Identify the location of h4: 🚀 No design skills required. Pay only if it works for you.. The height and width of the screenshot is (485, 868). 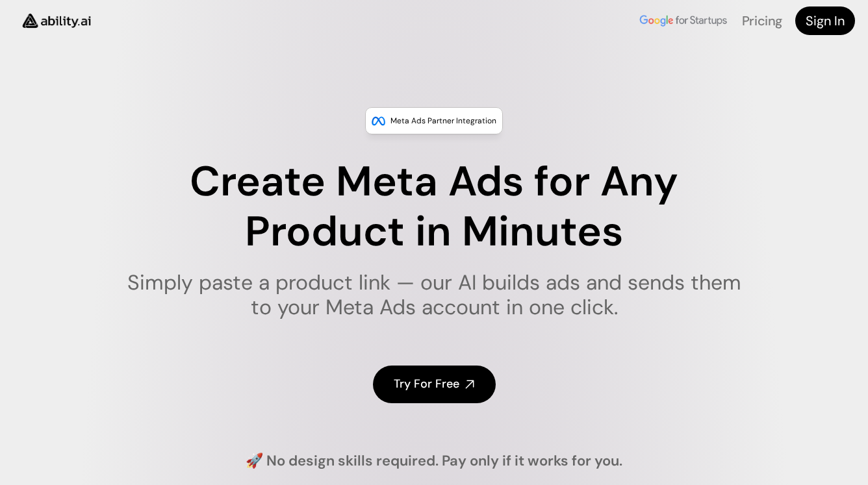
(434, 461).